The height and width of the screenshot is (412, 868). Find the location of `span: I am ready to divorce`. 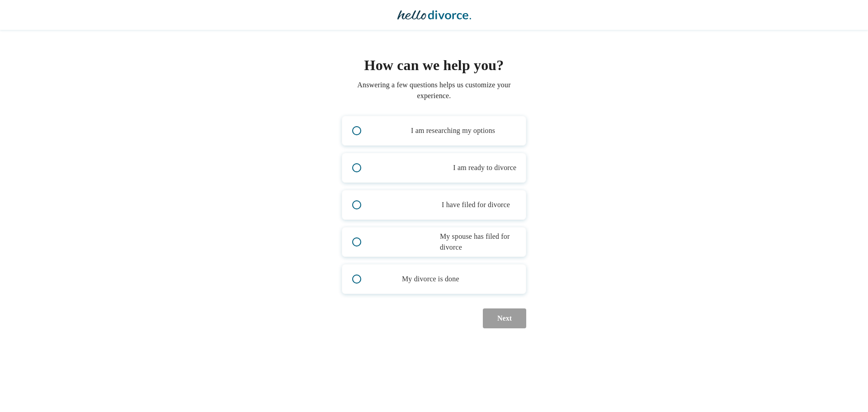

span: I am ready to divorce is located at coordinates (487, 168).